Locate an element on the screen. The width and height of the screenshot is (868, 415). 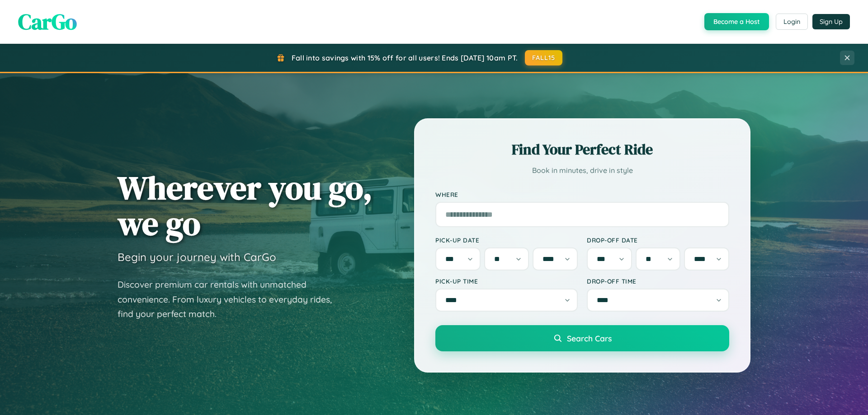
label: Drop-off Time is located at coordinates (658, 281).